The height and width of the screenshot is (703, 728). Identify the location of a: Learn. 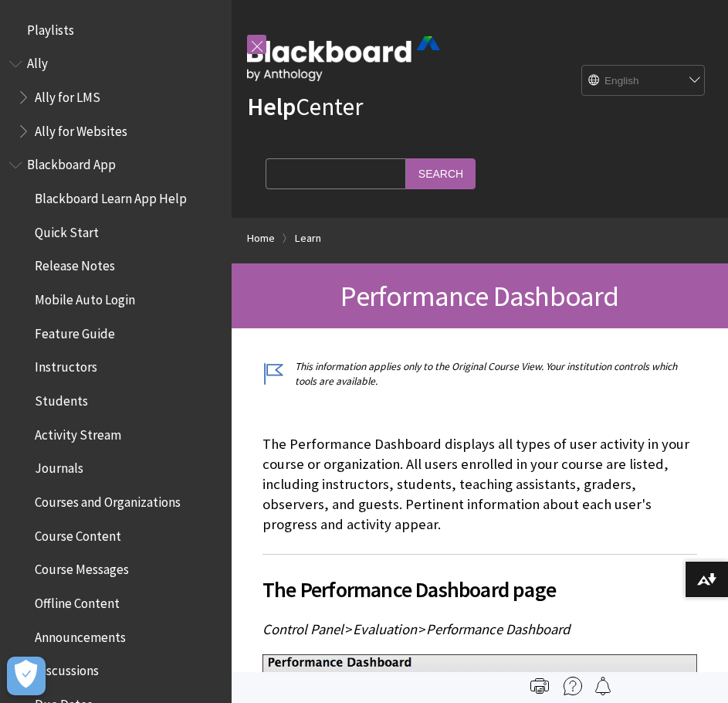
(308, 238).